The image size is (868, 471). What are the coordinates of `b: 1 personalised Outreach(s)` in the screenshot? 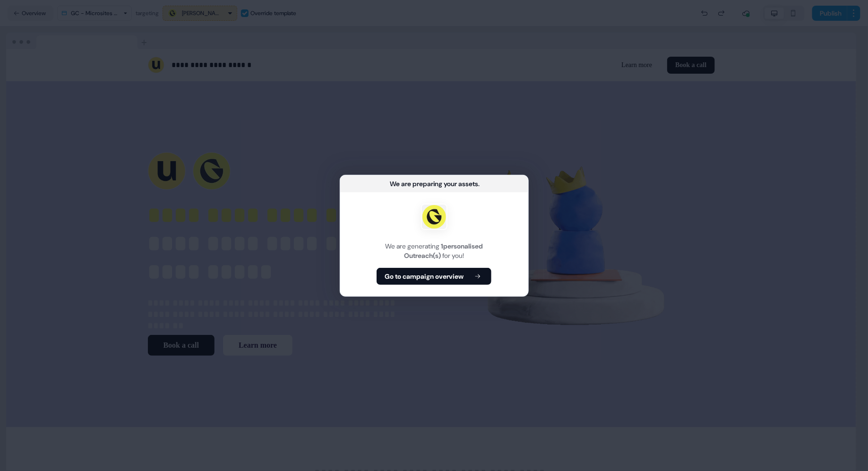 It's located at (443, 251).